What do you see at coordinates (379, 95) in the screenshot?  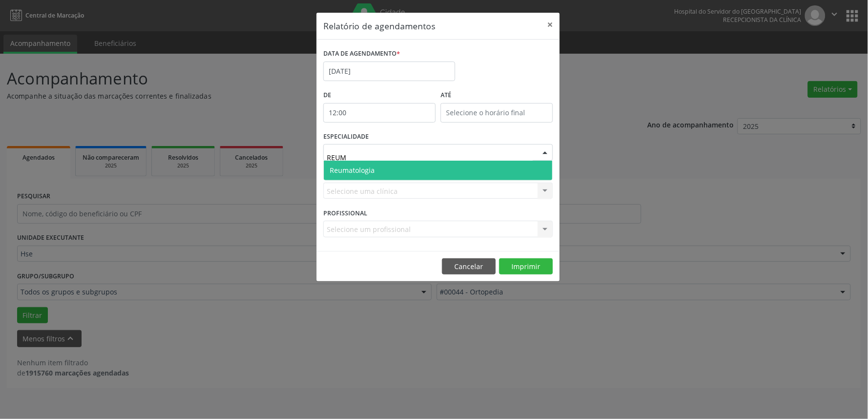 I see `label: De` at bounding box center [379, 95].